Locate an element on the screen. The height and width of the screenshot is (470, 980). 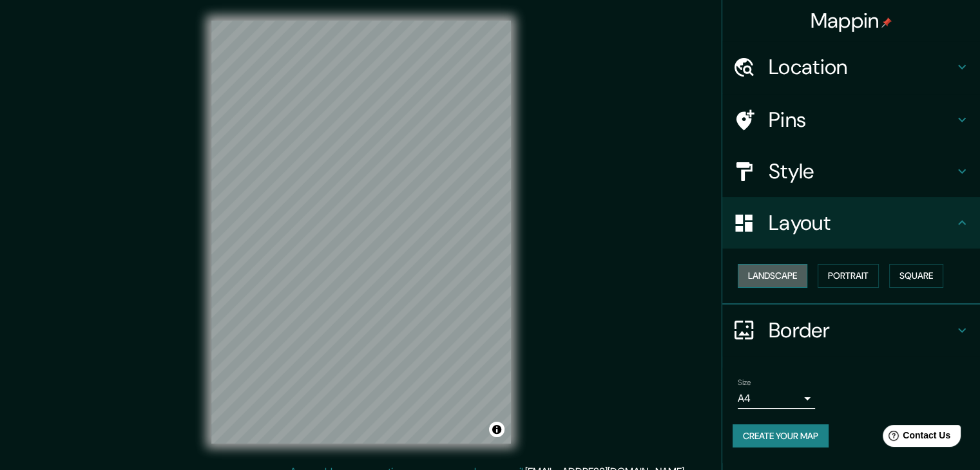
h4: Layout is located at coordinates (862, 223).